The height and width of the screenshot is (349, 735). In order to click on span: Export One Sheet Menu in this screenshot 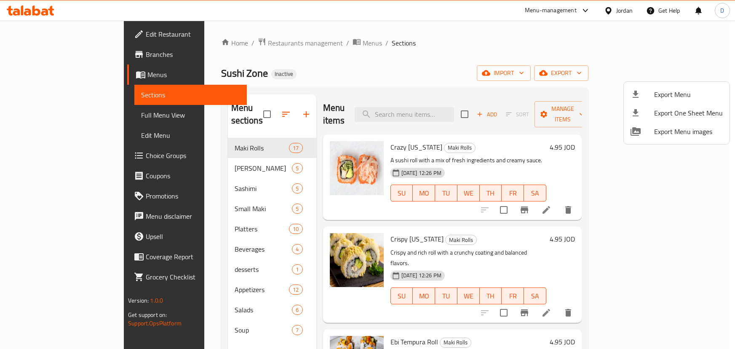, I will do `click(688, 113)`.